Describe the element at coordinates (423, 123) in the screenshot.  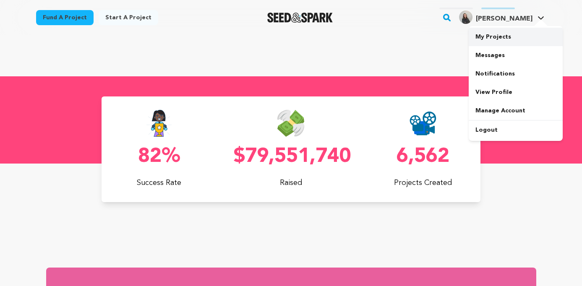
I see `img: Seed&Spark Projects Created Icon` at that location.